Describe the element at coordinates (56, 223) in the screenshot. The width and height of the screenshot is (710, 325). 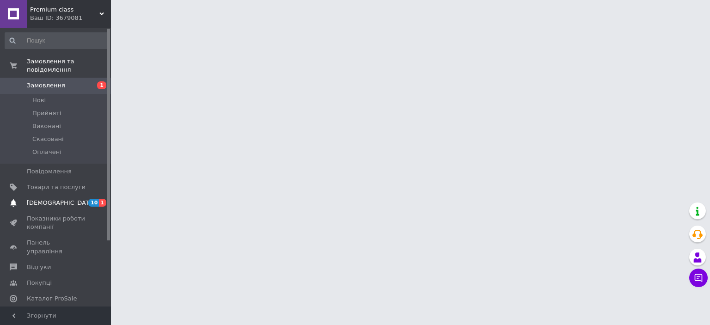
I see `span: Показники роботи компанії` at that location.